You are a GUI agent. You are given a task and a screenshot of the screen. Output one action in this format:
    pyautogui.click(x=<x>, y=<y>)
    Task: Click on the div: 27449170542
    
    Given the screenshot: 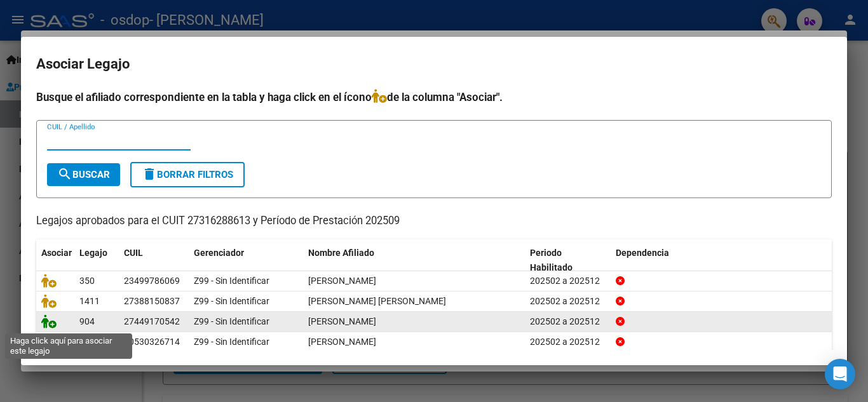 What is the action you would take?
    pyautogui.click(x=152, y=321)
    